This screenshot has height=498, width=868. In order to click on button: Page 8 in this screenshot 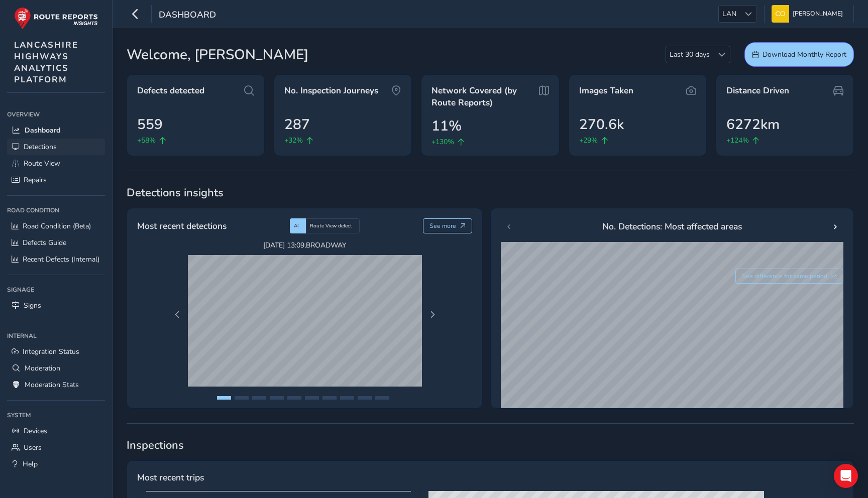, I will do `click(347, 398)`.